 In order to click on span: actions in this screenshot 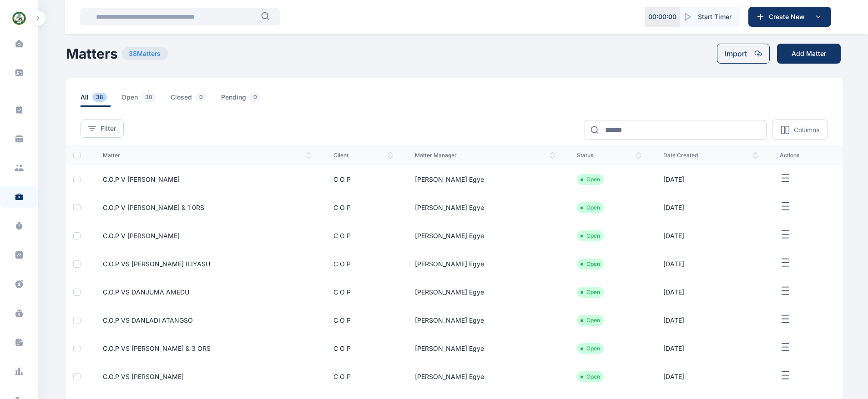, I will do `click(806, 156)`.